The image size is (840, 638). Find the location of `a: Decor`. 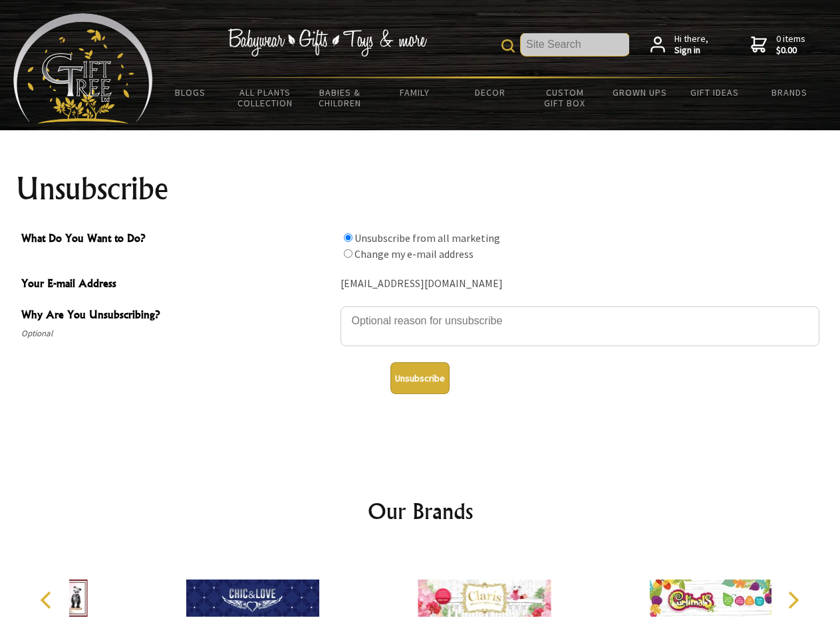

a: Decor is located at coordinates (489, 92).